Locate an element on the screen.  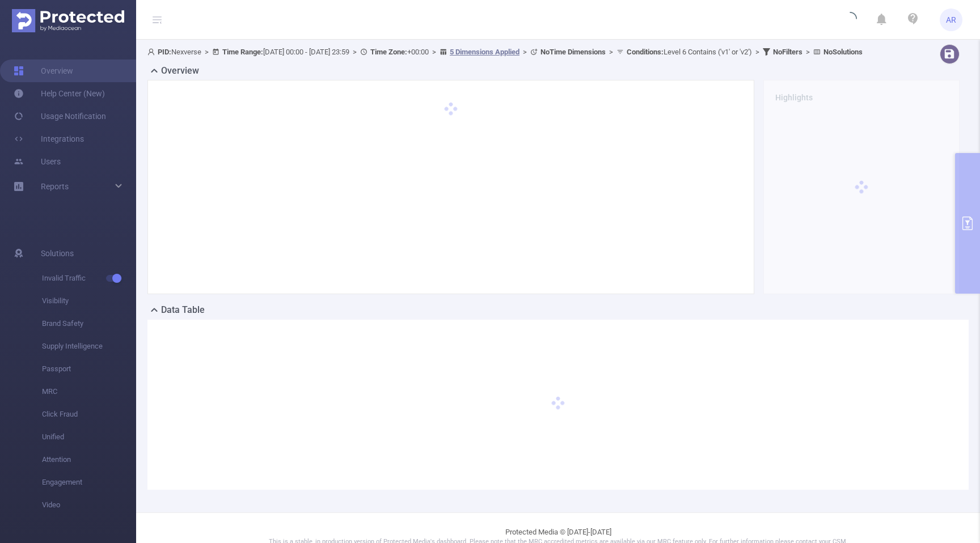
b: Time Range: is located at coordinates (243, 52).